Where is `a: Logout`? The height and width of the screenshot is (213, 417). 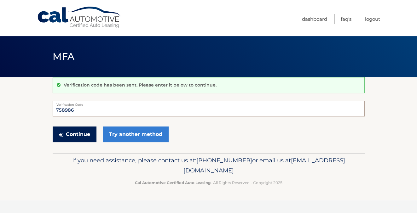
a: Logout is located at coordinates (373, 19).